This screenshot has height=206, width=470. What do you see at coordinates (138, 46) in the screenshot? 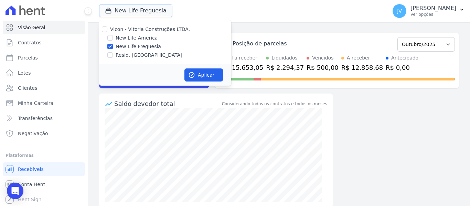
I see `label: New Life Freguesia` at bounding box center [138, 46].